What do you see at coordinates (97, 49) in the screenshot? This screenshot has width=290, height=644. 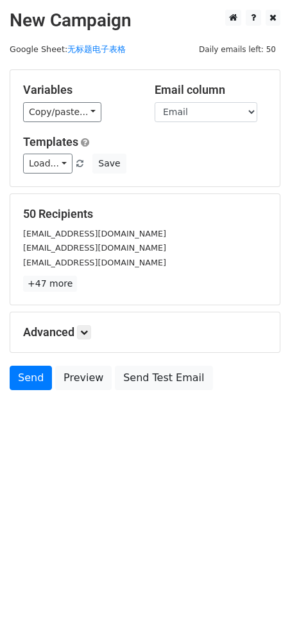 I see `a: 无标题电子表格` at bounding box center [97, 49].